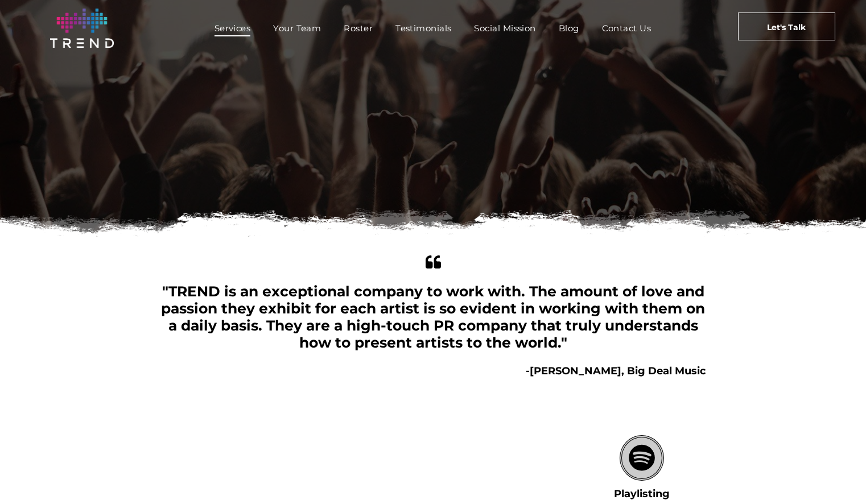  I want to click on a: Let's Talk, so click(787, 26).